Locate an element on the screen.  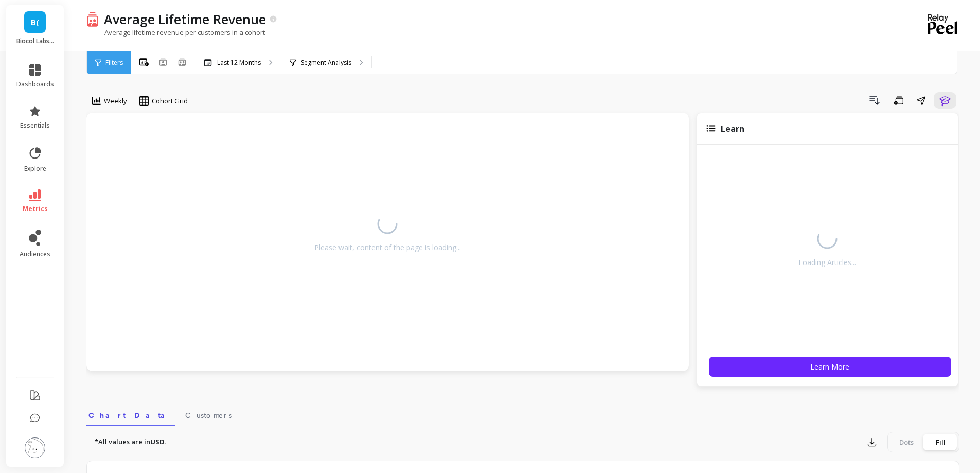
p: Average Lifetime Revenue is located at coordinates (185, 19).